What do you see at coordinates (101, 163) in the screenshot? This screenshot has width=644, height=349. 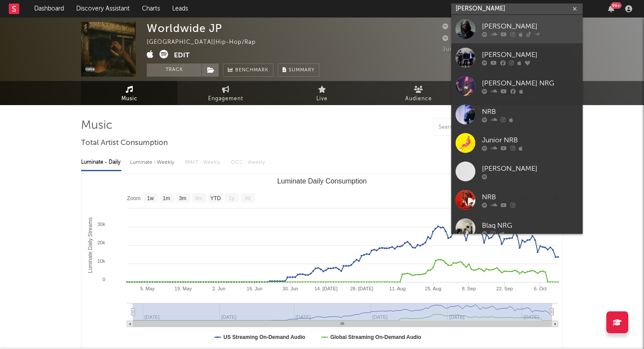 I see `div: Luminate - Daily` at bounding box center [101, 163].